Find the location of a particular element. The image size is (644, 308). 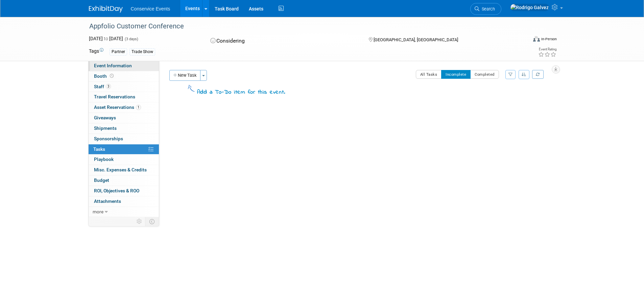

a: more is located at coordinates (124, 212).